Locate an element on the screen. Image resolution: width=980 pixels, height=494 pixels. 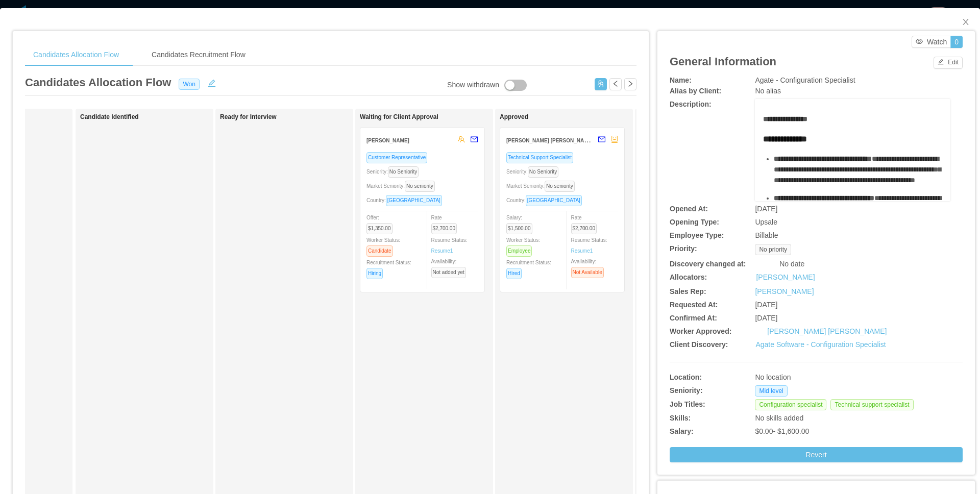
button: Revert is located at coordinates (816, 455).